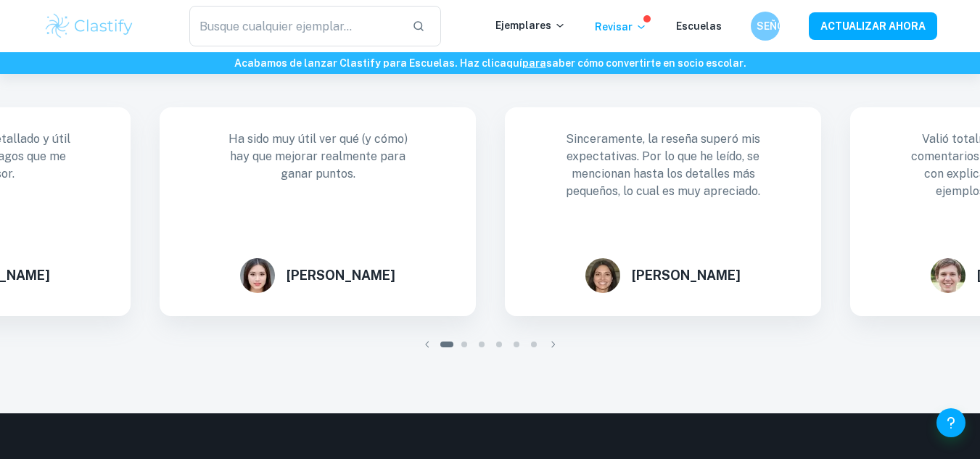 This screenshot has height=459, width=980. I want to click on font: Sinceramente, la reseña superó mis expectativas. Por lo que he leído, se mencionan hasta los deta..., so click(663, 164).